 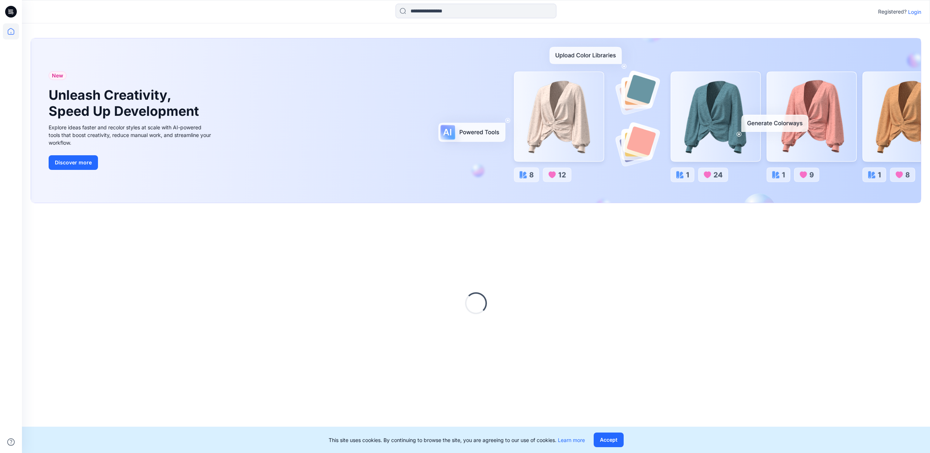 I want to click on span: New, so click(x=57, y=76).